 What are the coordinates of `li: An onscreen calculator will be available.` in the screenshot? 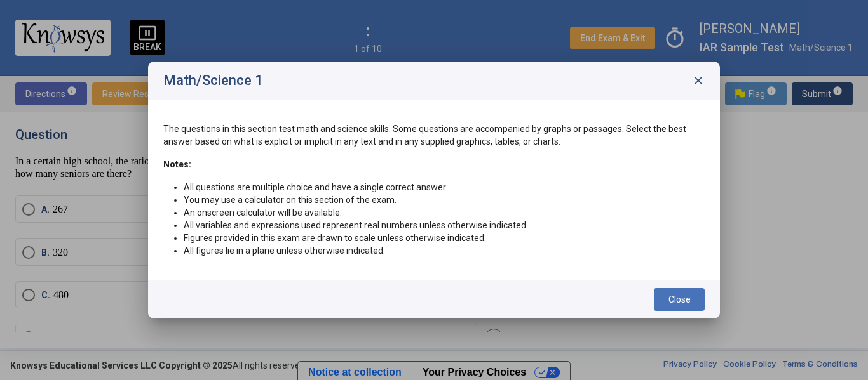 It's located at (444, 213).